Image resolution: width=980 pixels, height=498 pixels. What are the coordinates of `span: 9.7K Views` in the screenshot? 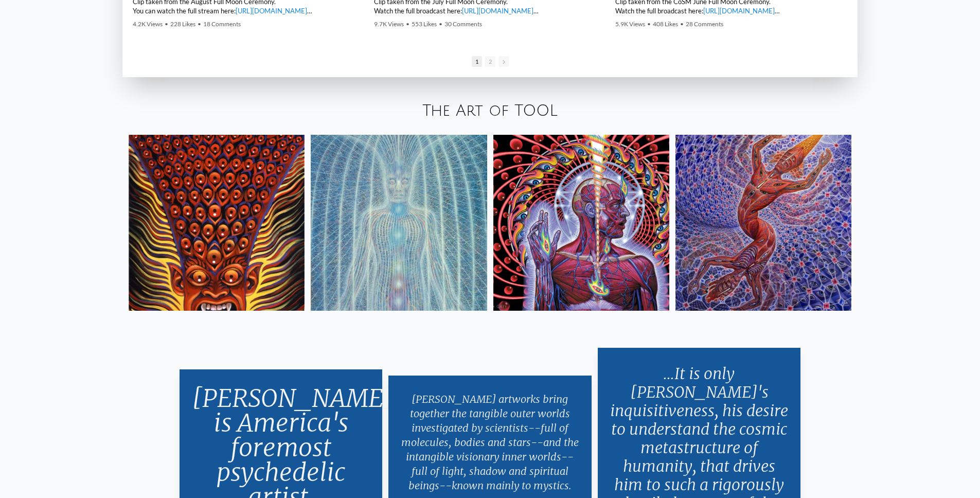 It's located at (389, 23).